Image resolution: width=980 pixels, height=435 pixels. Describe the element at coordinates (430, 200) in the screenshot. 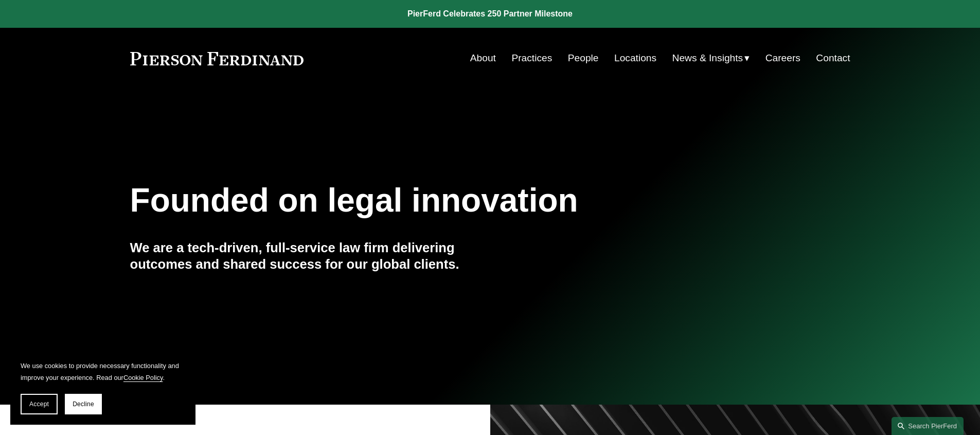

I see `h1: Founded on legal innovation` at that location.